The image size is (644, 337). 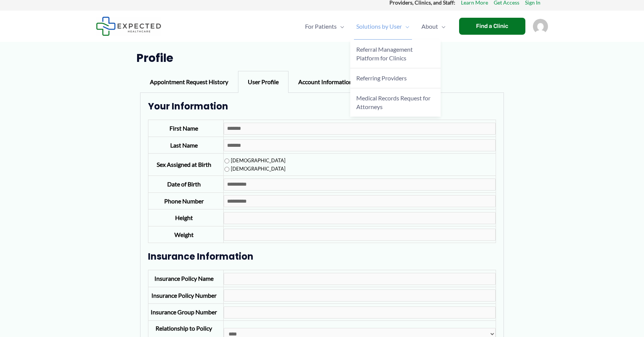 I want to click on label: Insurance Policy Name, so click(x=184, y=278).